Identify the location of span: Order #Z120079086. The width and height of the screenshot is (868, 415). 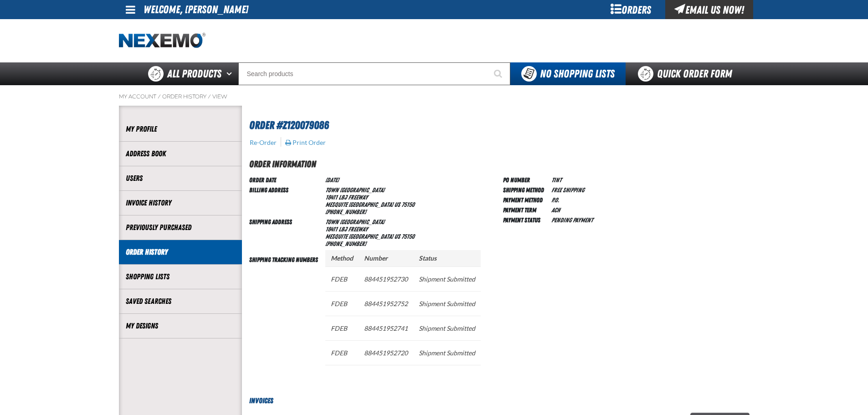
(288, 126).